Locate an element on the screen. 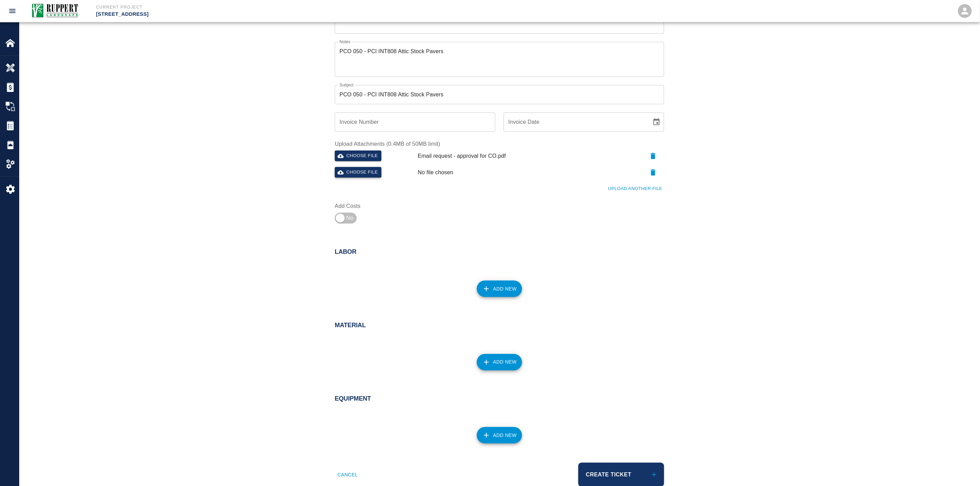 This screenshot has width=980, height=486. button: Upload Another File is located at coordinates (636, 189).